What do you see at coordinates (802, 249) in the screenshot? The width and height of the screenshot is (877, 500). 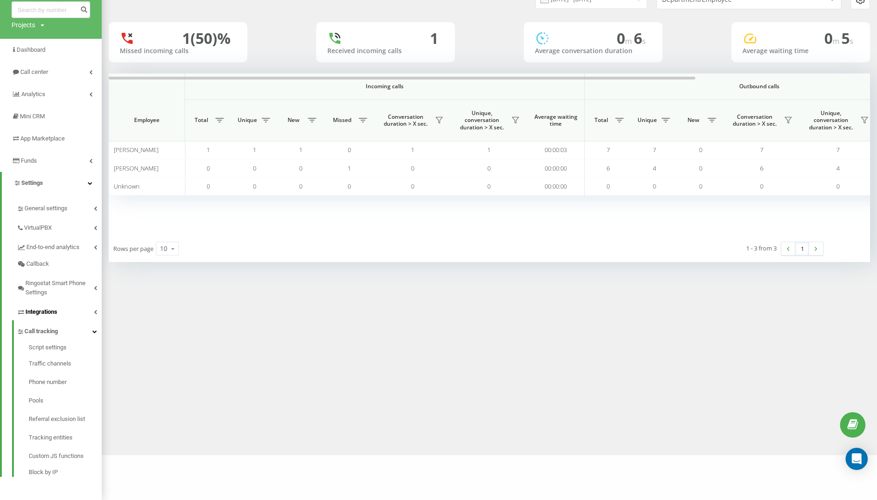 I see `a: 1` at bounding box center [802, 249].